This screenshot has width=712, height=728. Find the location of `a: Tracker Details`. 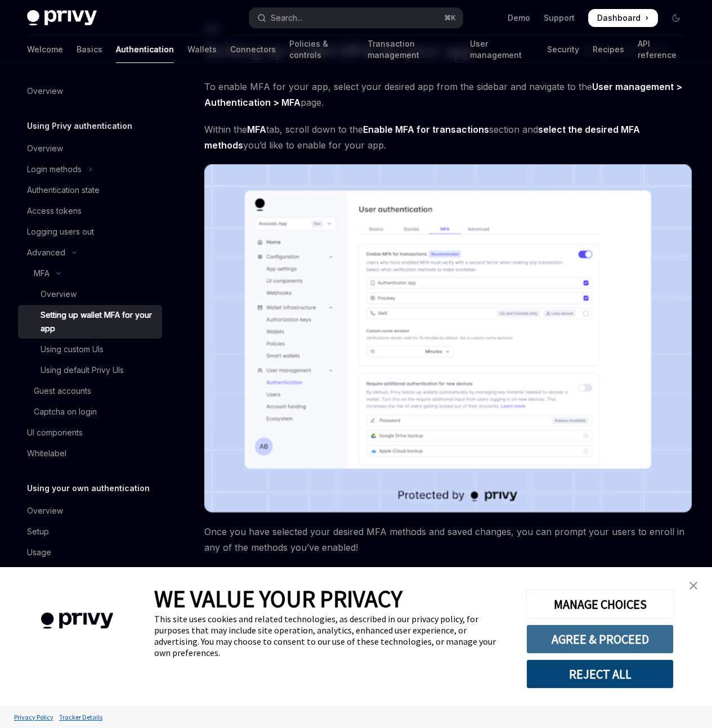

a: Tracker Details is located at coordinates (80, 717).